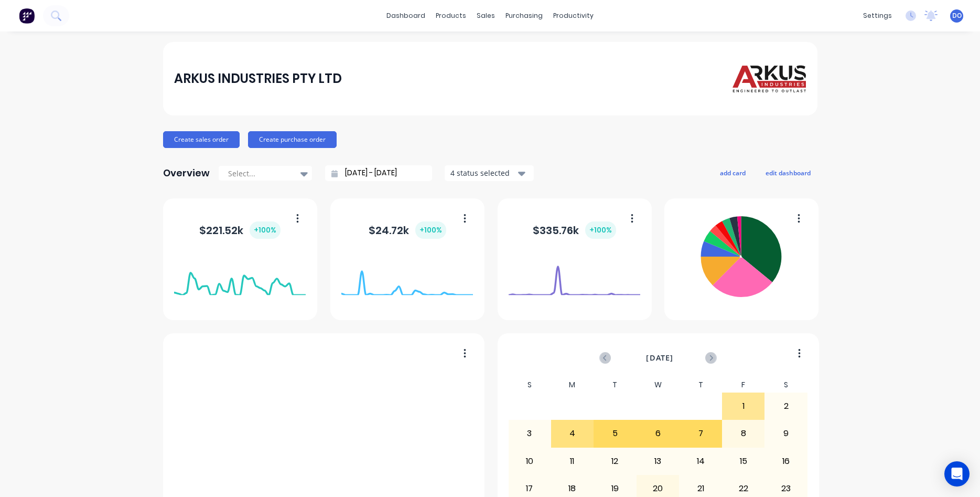 This screenshot has width=980, height=497. Describe the element at coordinates (240, 230) in the screenshot. I see `div: $ 221.52k` at that location.